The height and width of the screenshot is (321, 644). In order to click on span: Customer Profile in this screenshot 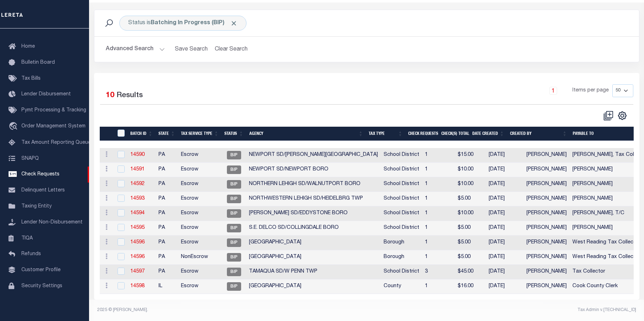, I will do `click(41, 270)`.